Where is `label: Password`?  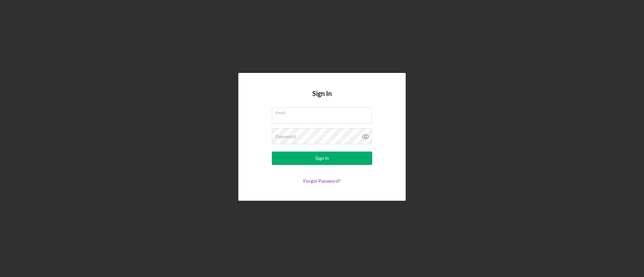 label: Password is located at coordinates (286, 136).